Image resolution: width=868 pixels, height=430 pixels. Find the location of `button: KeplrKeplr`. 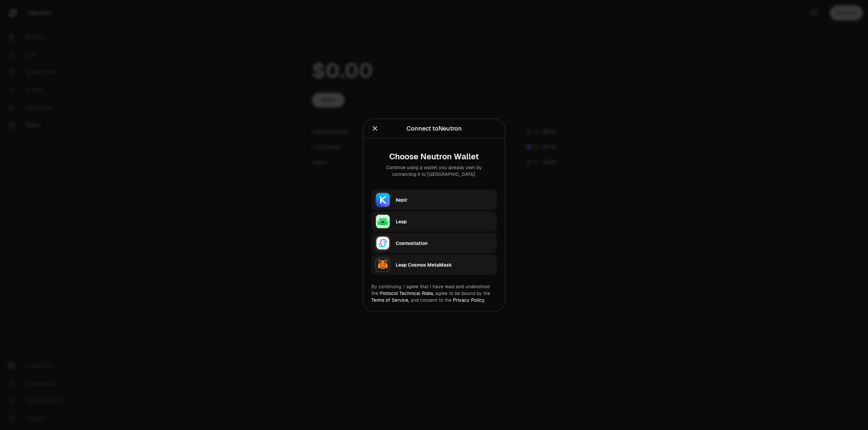

button: KeplrKeplr is located at coordinates (434, 200).